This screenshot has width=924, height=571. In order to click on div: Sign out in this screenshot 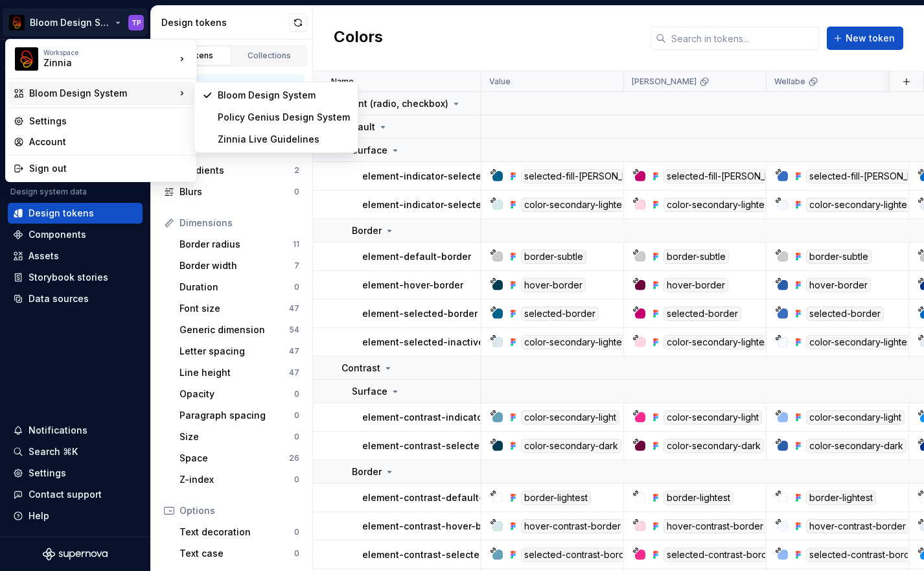, I will do `click(108, 169)`.